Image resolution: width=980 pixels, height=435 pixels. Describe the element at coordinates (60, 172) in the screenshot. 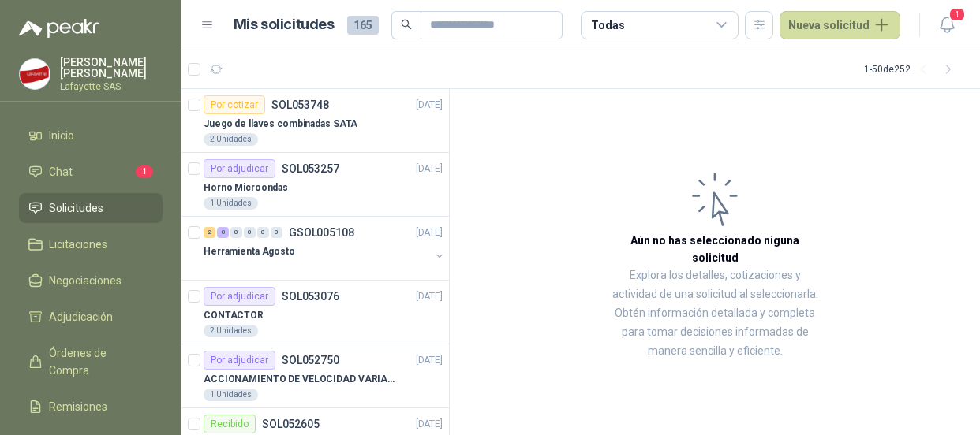

I see `span: Chat` at that location.